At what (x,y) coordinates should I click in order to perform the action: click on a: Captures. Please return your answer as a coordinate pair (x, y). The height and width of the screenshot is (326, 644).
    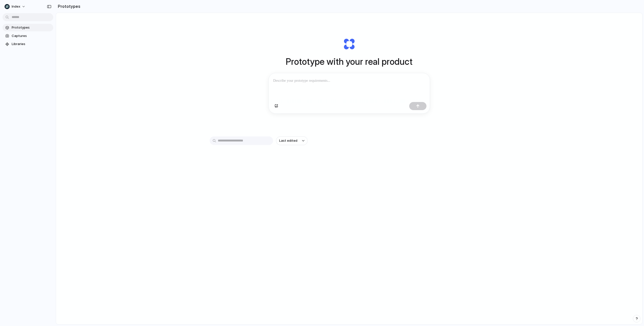
    Looking at the image, I should click on (28, 36).